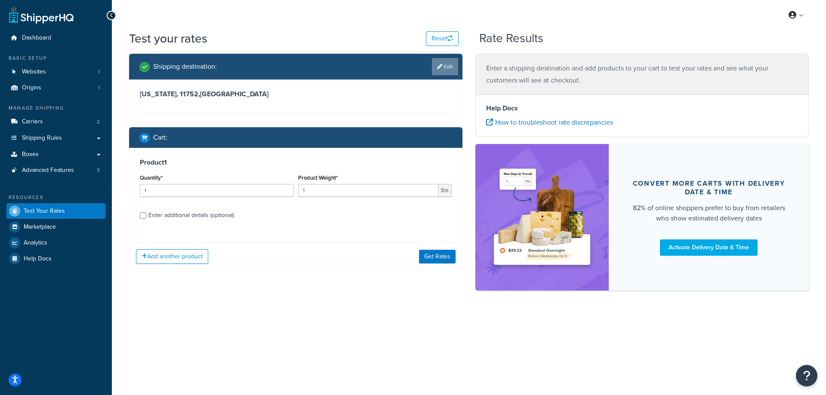 Image resolution: width=826 pixels, height=395 pixels. I want to click on div: Convert more carts with delivery date & time, so click(708, 188).